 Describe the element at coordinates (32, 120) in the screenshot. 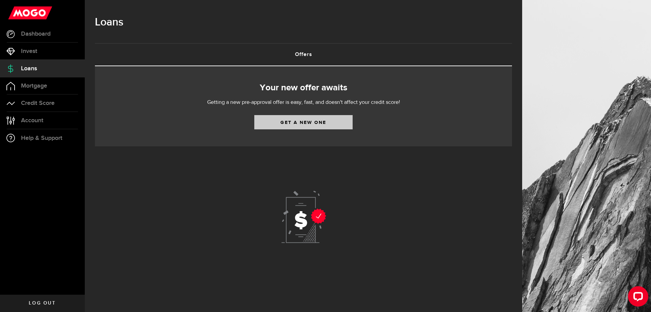

I see `span: Account` at that location.